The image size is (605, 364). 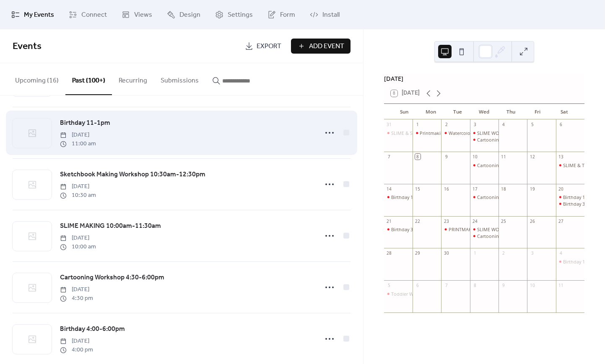 I want to click on div: 28, so click(x=389, y=253).